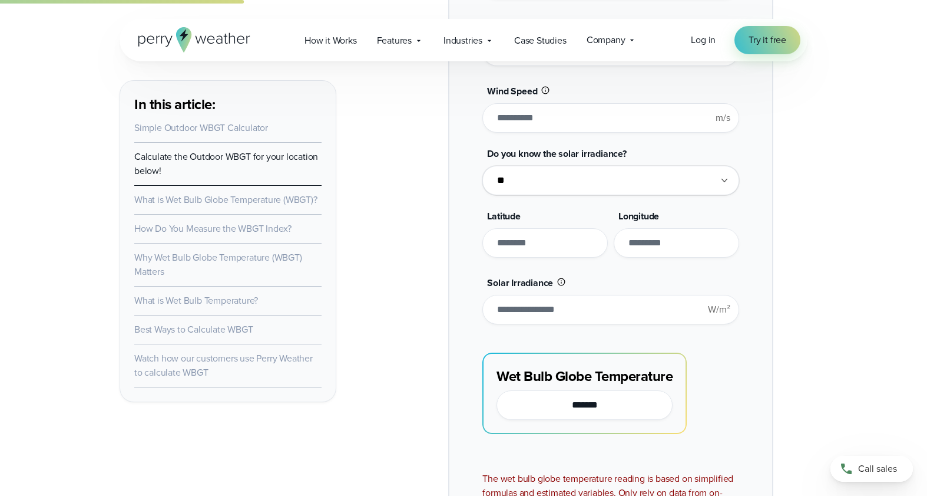 This screenshot has width=927, height=496. Describe the element at coordinates (557, 153) in the screenshot. I see `span: Do you know the solar irradiance?` at that location.